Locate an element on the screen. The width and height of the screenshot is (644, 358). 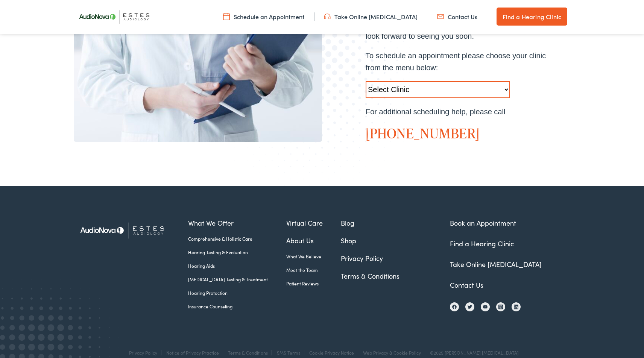
img: LinkedIn is located at coordinates (516, 307).